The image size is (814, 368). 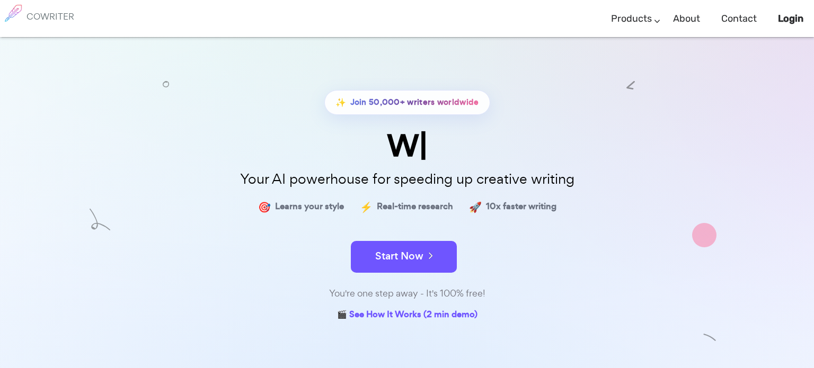 What do you see at coordinates (521, 207) in the screenshot?
I see `span: 10x faster writing` at bounding box center [521, 207].